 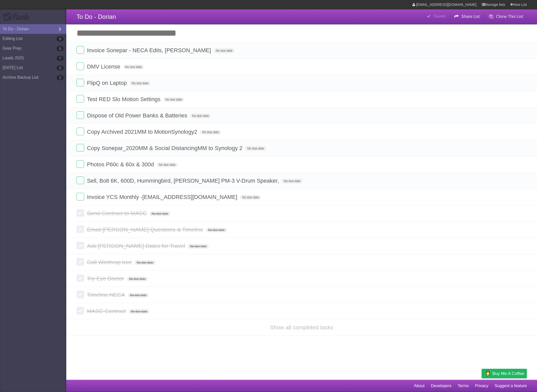 What do you see at coordinates (106, 295) in the screenshot?
I see `span: Timeline NECA` at bounding box center [106, 295].